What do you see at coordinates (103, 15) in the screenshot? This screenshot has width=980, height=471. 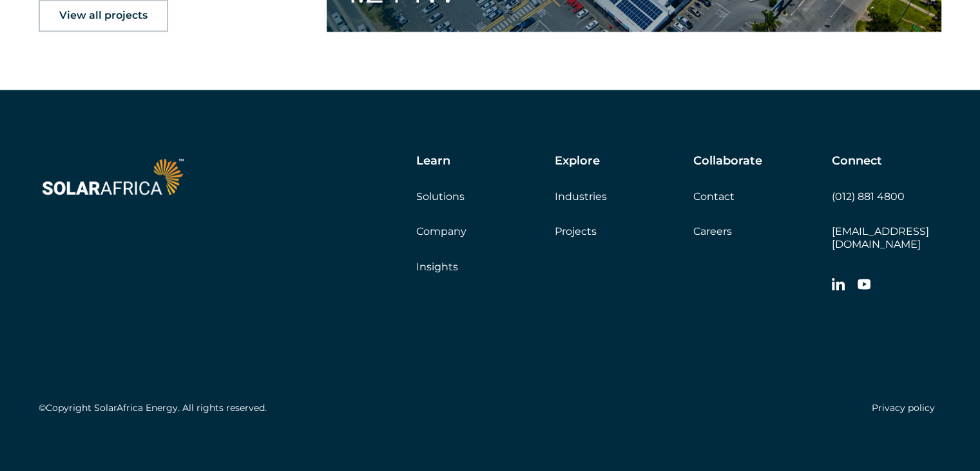 I see `span: View all projects` at bounding box center [103, 15].